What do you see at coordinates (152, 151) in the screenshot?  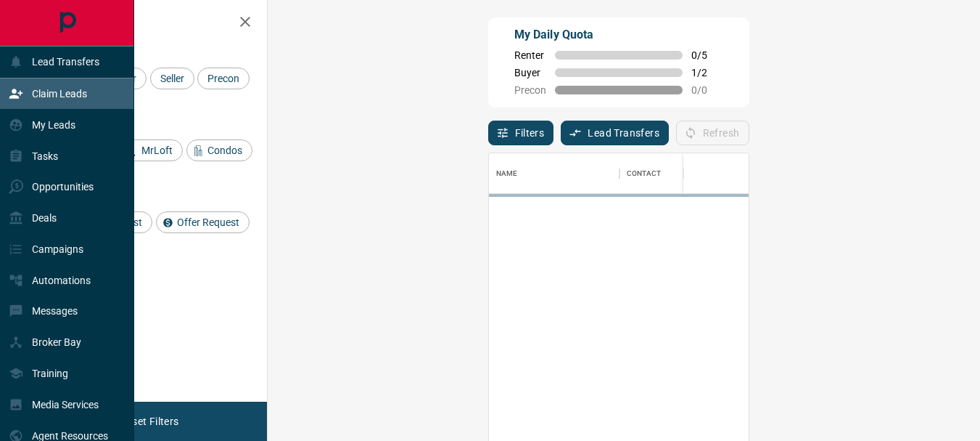 I see `div: MrLoft` at bounding box center [152, 151].